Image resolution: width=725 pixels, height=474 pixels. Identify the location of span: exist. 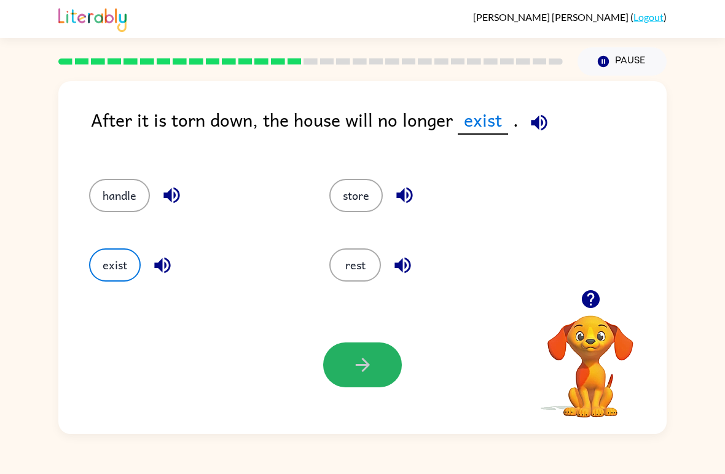
(483, 120).